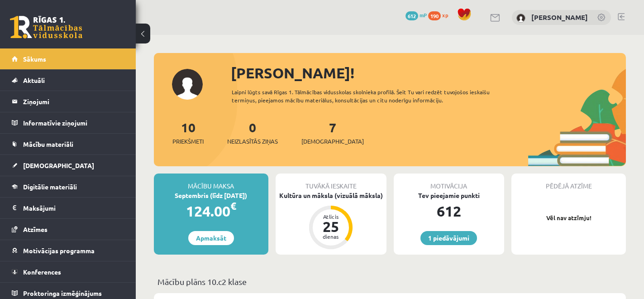 The height and width of the screenshot is (299, 644). What do you see at coordinates (211, 182) in the screenshot?
I see `div: Mācību maksa` at bounding box center [211, 182].